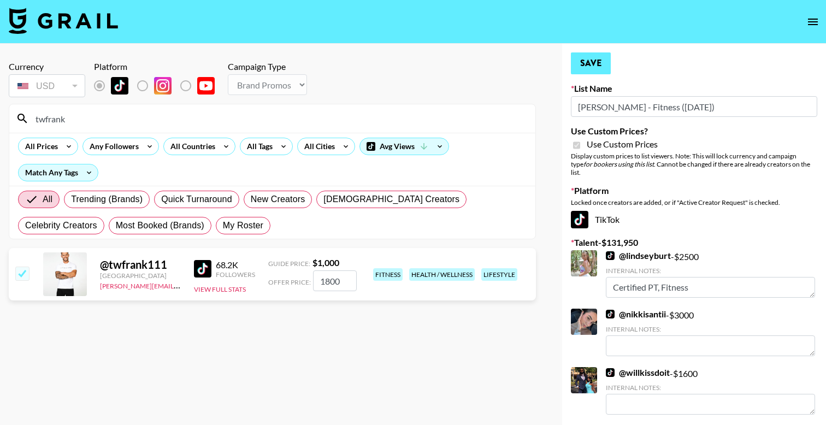 Image resolution: width=826 pixels, height=425 pixels. I want to click on div: Platform, so click(158, 67).